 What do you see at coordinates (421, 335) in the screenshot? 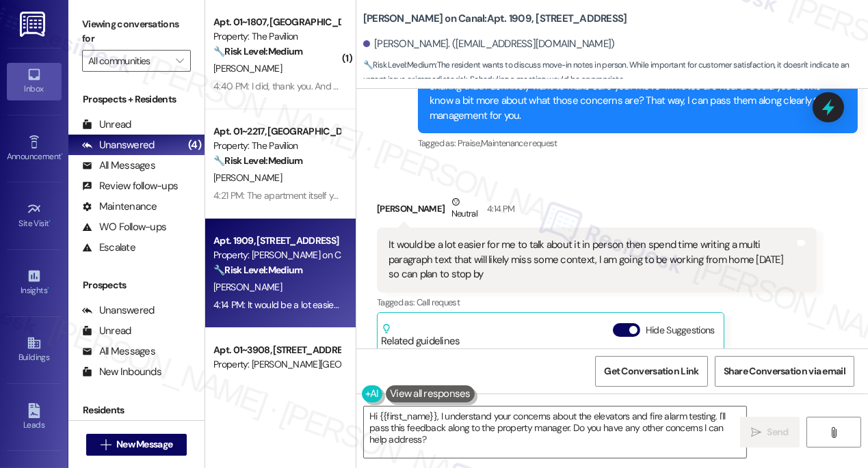
I see `div: Related guidelines` at bounding box center [421, 335].